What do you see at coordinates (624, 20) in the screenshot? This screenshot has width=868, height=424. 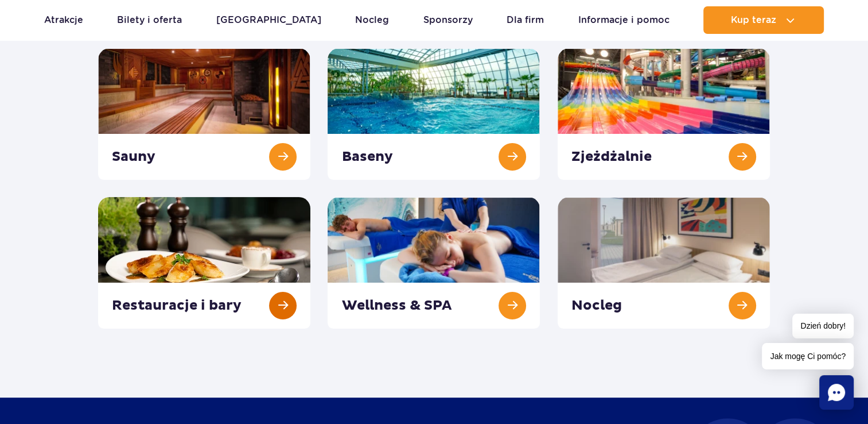 I see `a: Informacje i pomoc` at bounding box center [624, 20].